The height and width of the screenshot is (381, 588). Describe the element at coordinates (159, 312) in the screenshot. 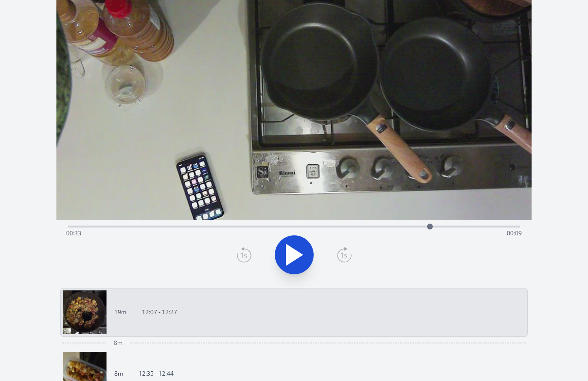

I see `p: 12:07 - 12:27` at that location.